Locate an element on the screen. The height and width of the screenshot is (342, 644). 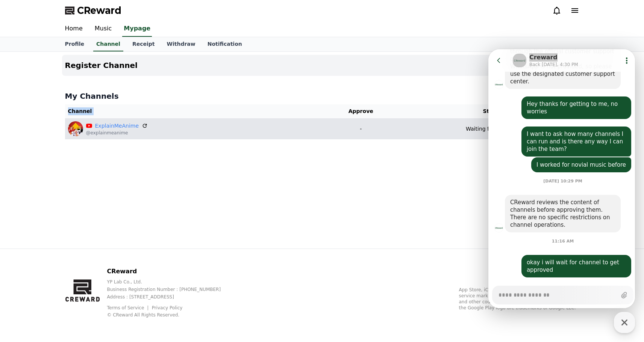
a: Mypage is located at coordinates (137, 29).